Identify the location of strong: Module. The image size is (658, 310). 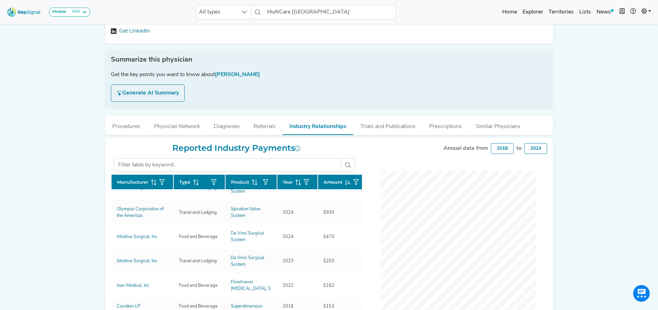
(59, 12).